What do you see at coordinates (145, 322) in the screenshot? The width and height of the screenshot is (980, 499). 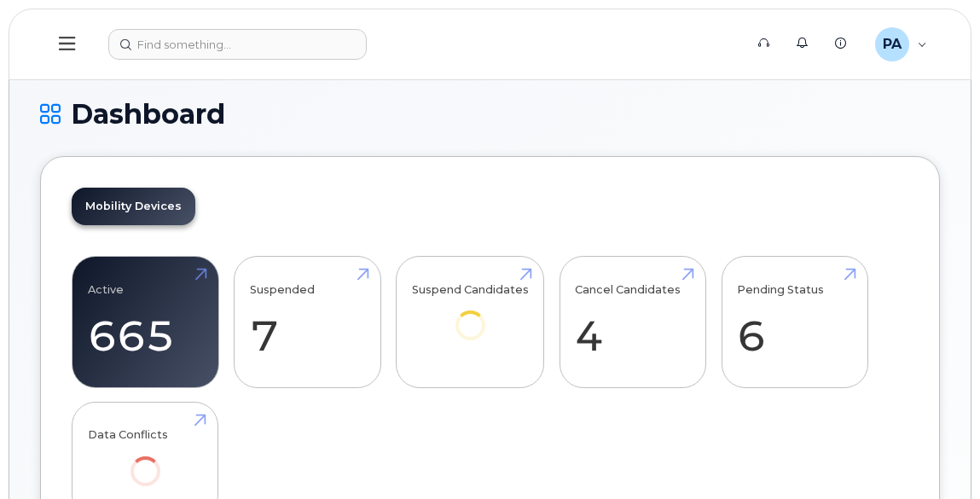 I see `a: Active 665` at bounding box center [145, 322].